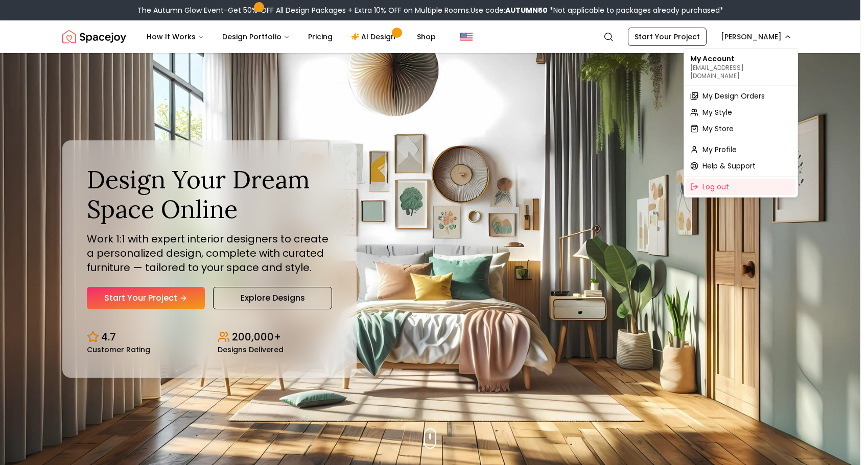  Describe the element at coordinates (741, 149) in the screenshot. I see `a: My Profile` at that location.